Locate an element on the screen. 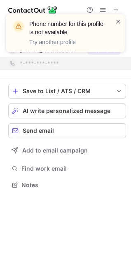  button: Notes is located at coordinates (67, 185).